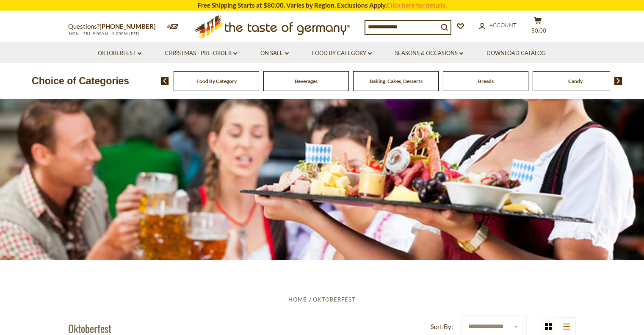  What do you see at coordinates (396, 81) in the screenshot?
I see `a: Baking, Cakes, Desserts` at bounding box center [396, 81].